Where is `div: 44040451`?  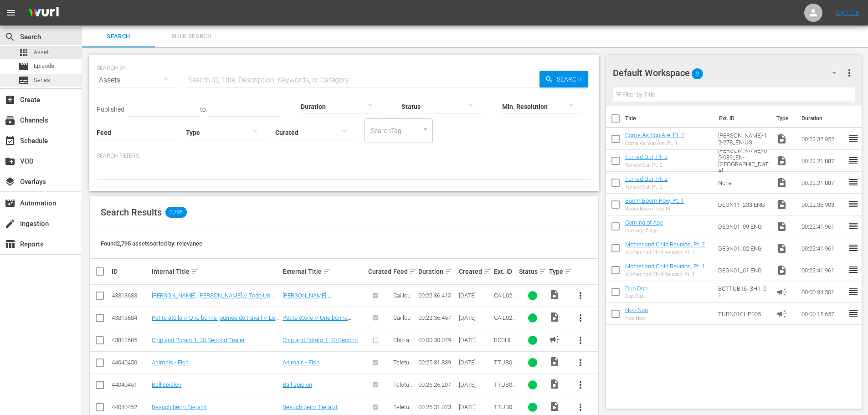
div: 44040451 is located at coordinates (130, 385).